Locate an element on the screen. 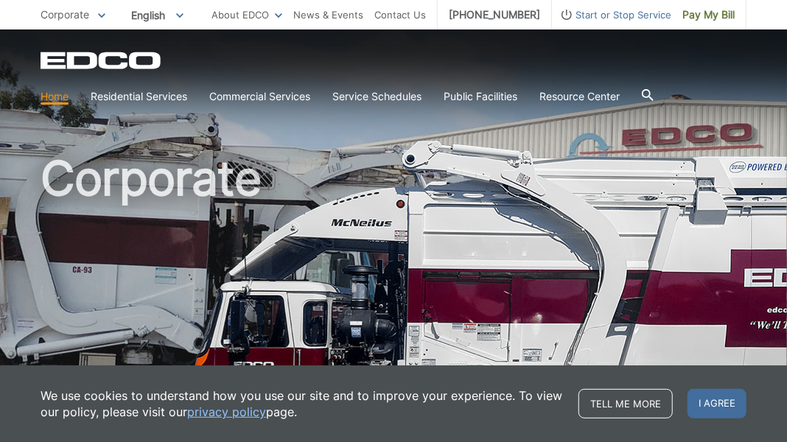 Image resolution: width=787 pixels, height=442 pixels. a: Tell me more is located at coordinates (626, 404).